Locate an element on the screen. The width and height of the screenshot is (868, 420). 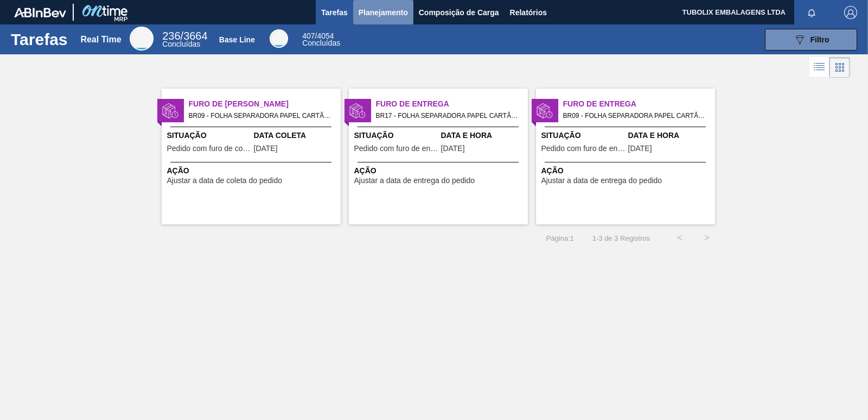
span: Furo de Coleta is located at coordinates (265, 104).